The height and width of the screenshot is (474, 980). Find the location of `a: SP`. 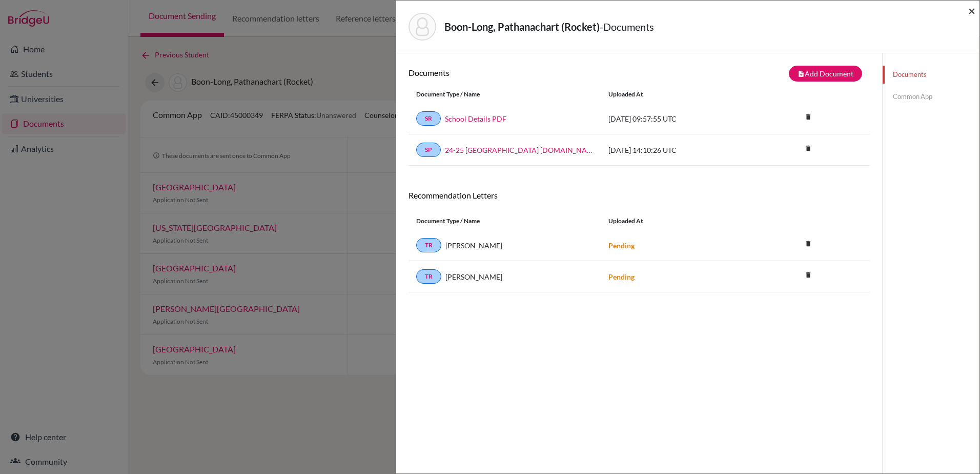

a: SP is located at coordinates (429, 149).